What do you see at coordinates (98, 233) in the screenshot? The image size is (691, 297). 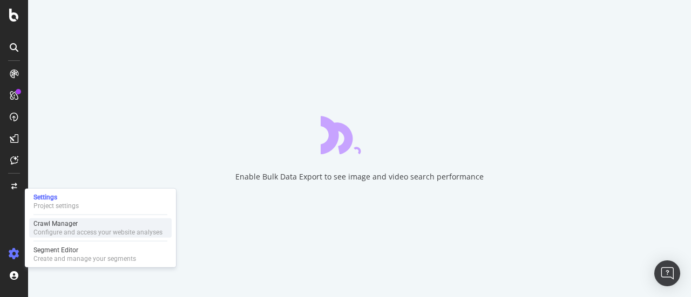 I see `div: Configure and access your website analyses` at bounding box center [98, 233].